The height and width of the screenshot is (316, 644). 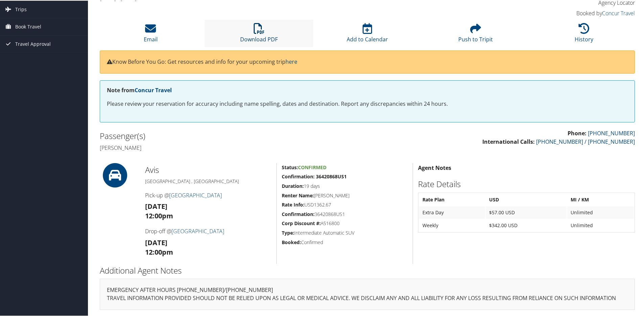 I want to click on strong: Type:, so click(x=288, y=231).